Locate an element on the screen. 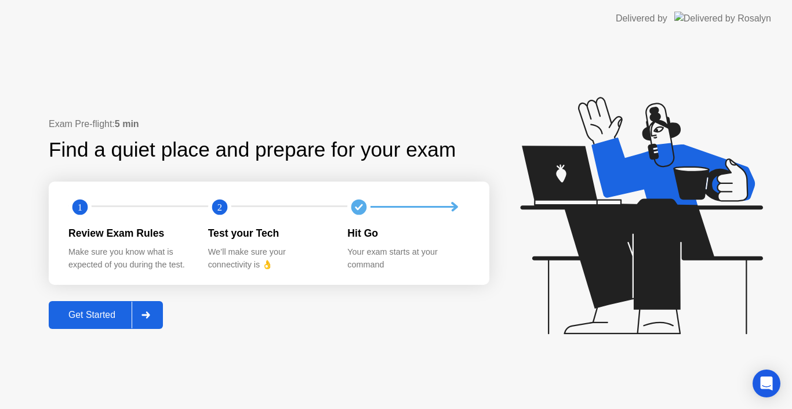 This screenshot has height=409, width=792. div: Delivered by is located at coordinates (642, 19).